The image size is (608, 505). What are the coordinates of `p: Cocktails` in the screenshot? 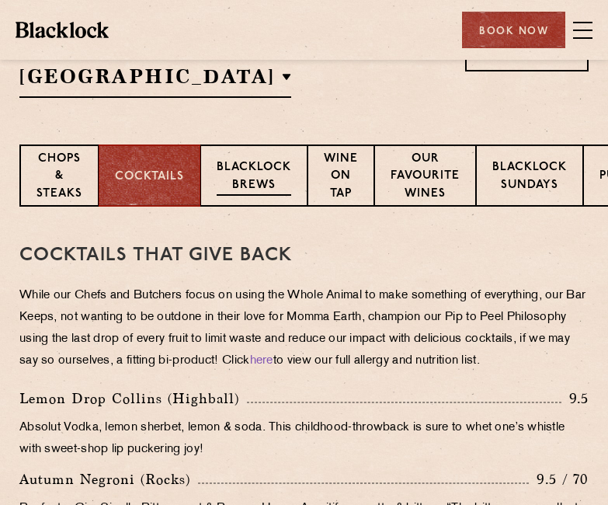 It's located at (149, 177).